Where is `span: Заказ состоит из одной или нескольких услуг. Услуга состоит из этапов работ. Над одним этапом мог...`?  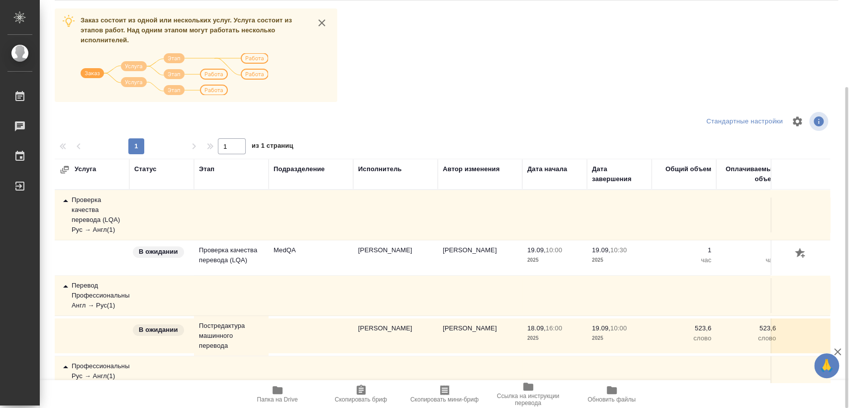
span: Заказ состоит из одной или нескольких услуг. Услуга состоит из этапов работ. Над одним этапом мог... is located at coordinates (186, 30).